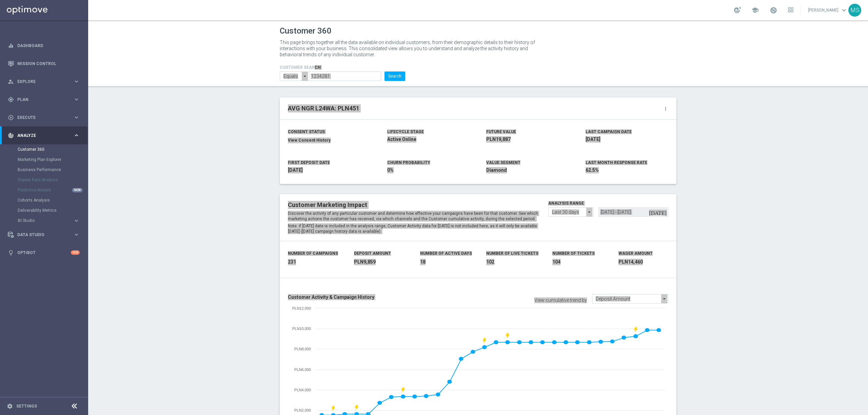 Image resolution: width=868 pixels, height=415 pixels. What do you see at coordinates (44, 211) in the screenshot?
I see `a: Deliverability Metrics` at bounding box center [44, 211].